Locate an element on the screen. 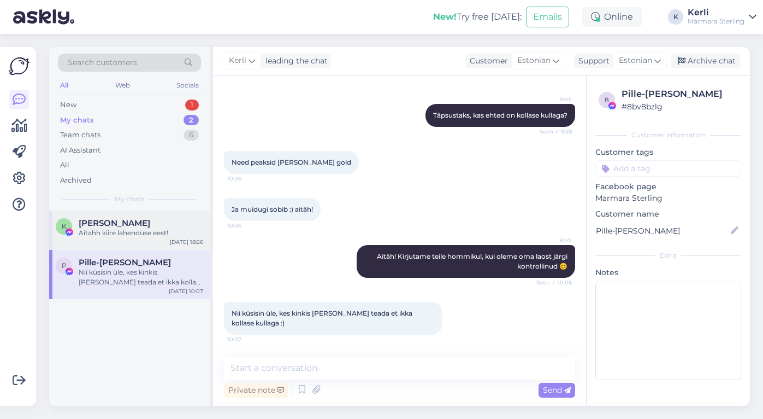  span: P is located at coordinates (64, 265).